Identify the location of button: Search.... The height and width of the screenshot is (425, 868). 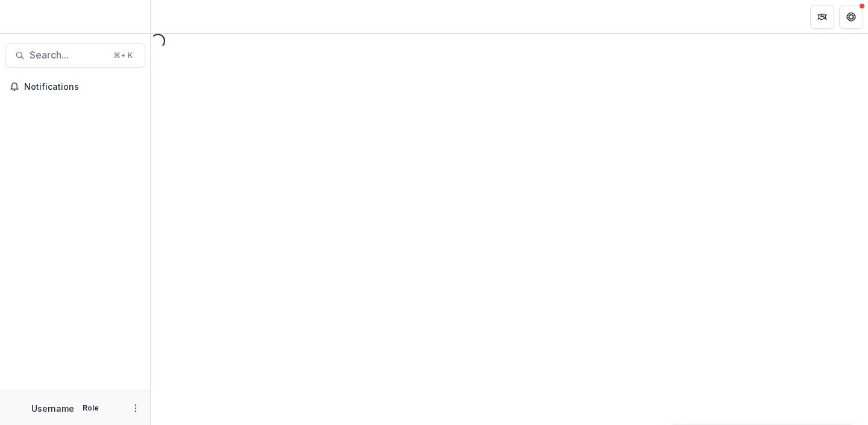
(74, 55).